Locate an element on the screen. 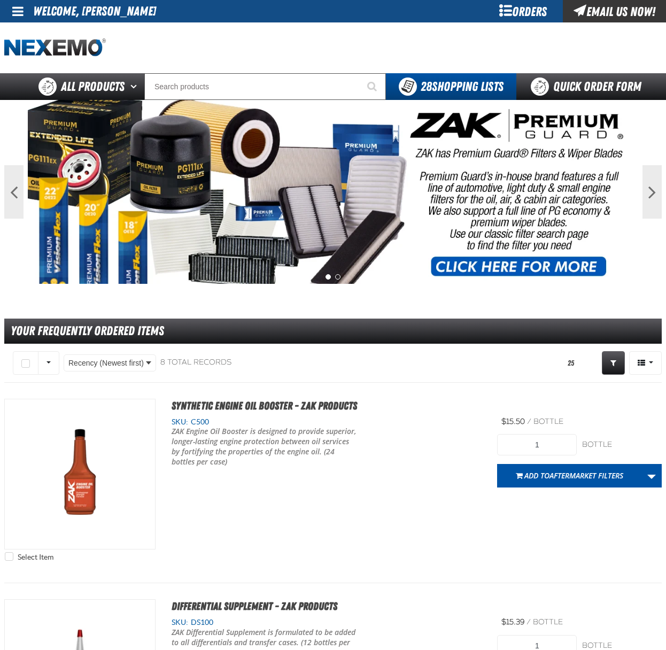 This screenshot has width=666, height=650. span: $15.39 is located at coordinates (513, 622).